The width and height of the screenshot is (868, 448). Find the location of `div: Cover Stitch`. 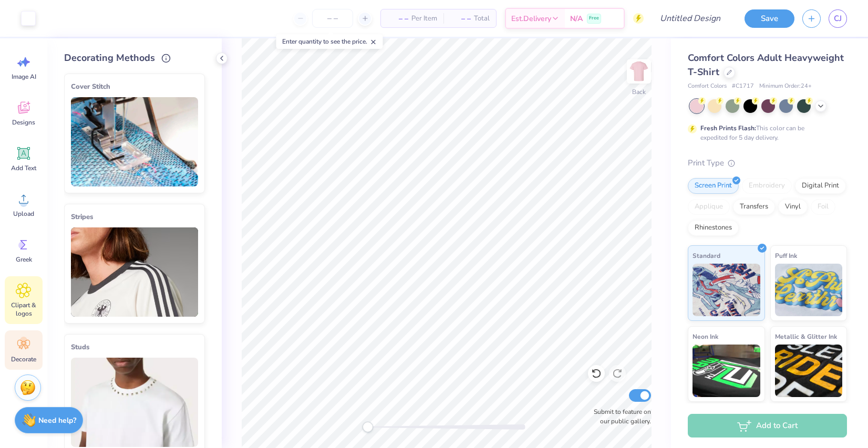

div: Cover Stitch is located at coordinates (134, 86).